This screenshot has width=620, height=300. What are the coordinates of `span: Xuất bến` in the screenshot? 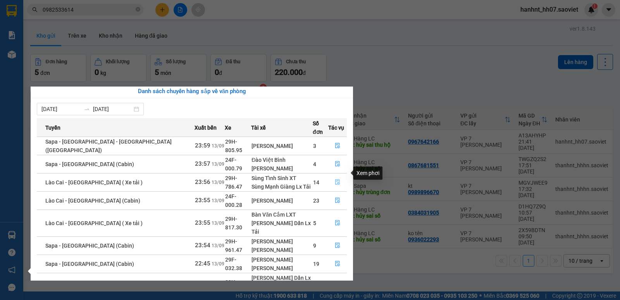 It's located at (205, 128).